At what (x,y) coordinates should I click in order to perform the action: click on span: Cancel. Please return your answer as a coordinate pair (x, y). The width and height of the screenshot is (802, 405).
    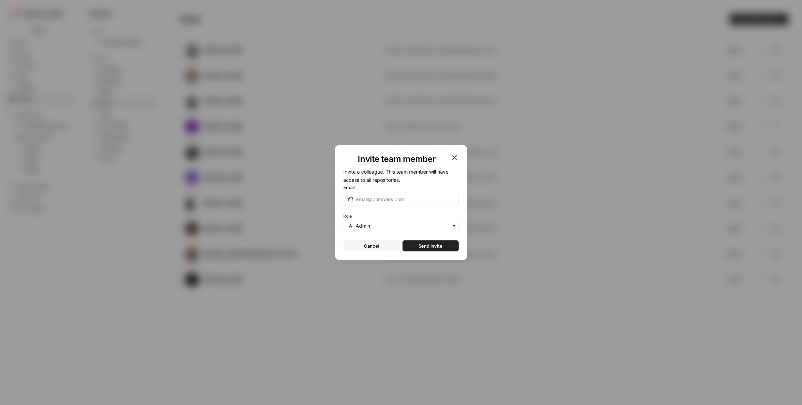
    Looking at the image, I should click on (372, 246).